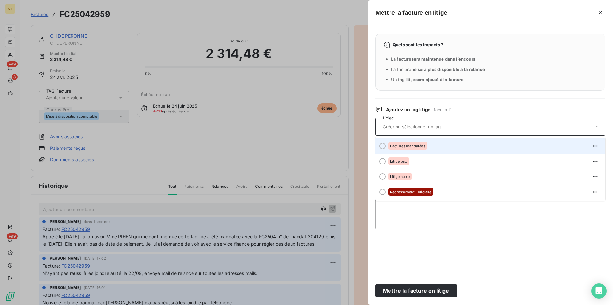 The height and width of the screenshot is (305, 613). Describe the element at coordinates (399, 161) in the screenshot. I see `span: Litige prix` at that location.